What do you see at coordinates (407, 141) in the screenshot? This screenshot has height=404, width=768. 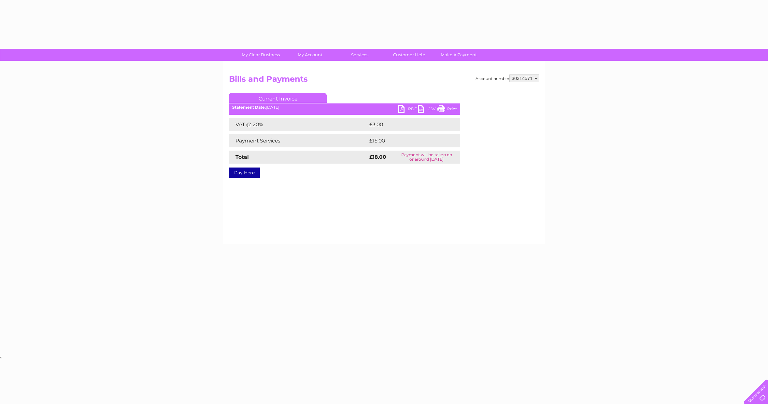 I see `td: £15.00` at bounding box center [407, 141].